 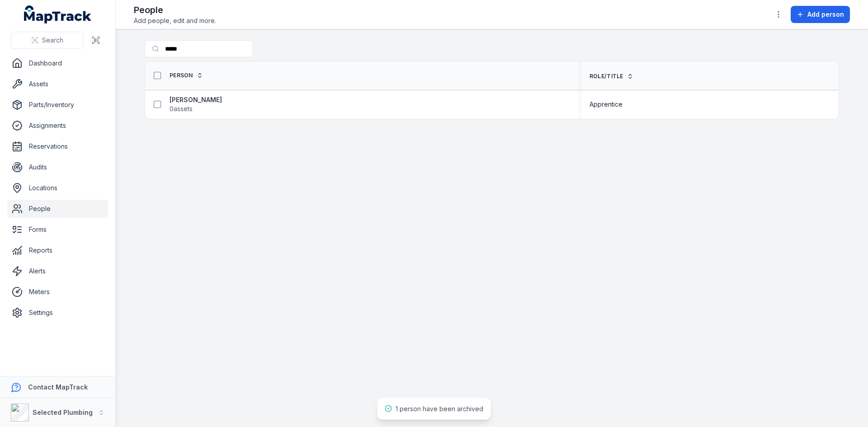 What do you see at coordinates (57, 386) in the screenshot?
I see `strong: Contact MapTrack` at bounding box center [57, 386].